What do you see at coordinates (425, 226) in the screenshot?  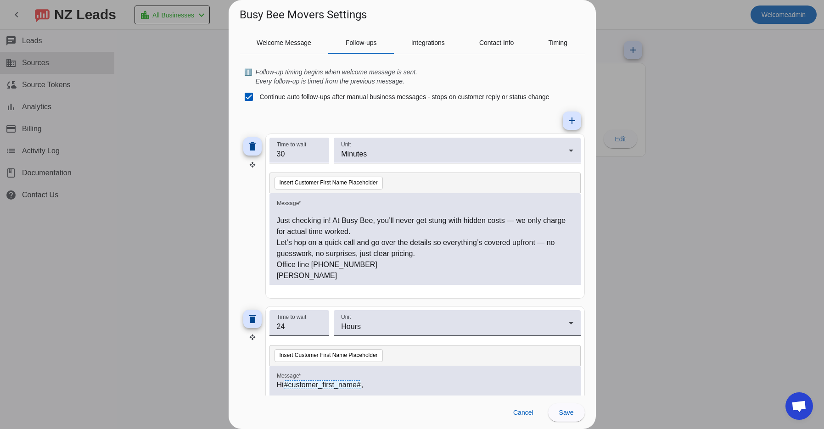 I see `p: Just checking in! At Busy Bee, you’ll never get stung with hidden costs — we only charge for actu...` at bounding box center [425, 226].